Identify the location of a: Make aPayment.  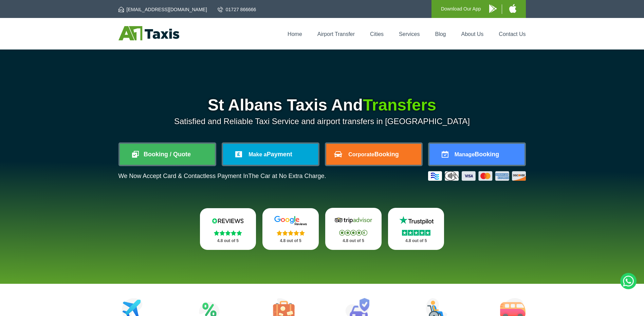
(271, 154).